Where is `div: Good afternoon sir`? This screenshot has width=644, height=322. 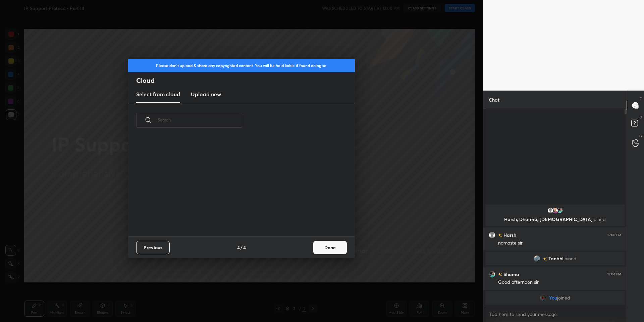
div: Good afternoon sir is located at coordinates (559, 283).